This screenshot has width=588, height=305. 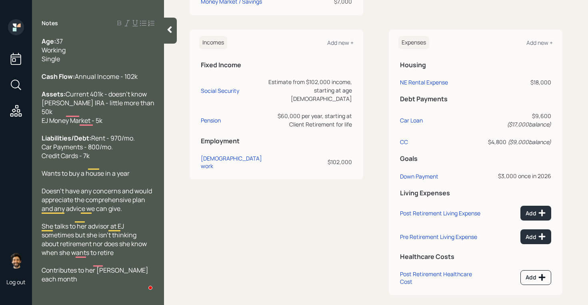 What do you see at coordinates (213, 42) in the screenshot?
I see `h6: Incomes` at bounding box center [213, 42].